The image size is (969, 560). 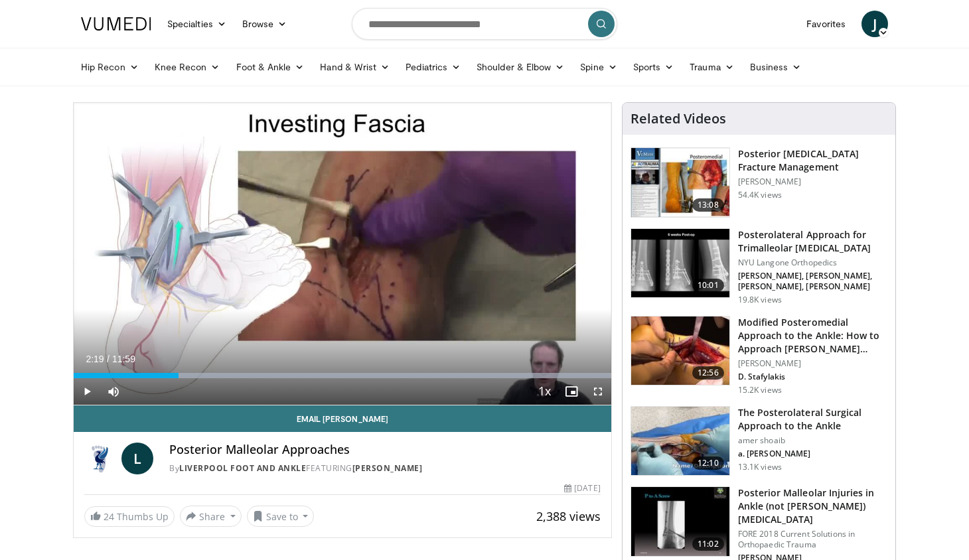 I want to click on p: NYU Langone Orthopedics, so click(x=812, y=262).